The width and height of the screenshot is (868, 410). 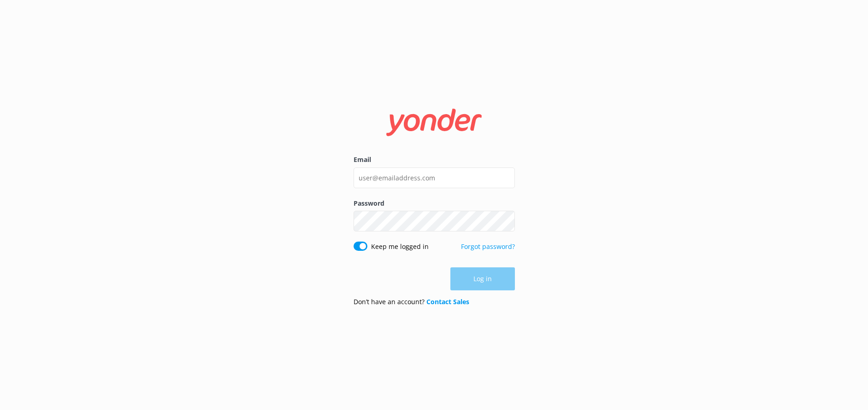 What do you see at coordinates (434, 178) in the screenshot?
I see `input: user@emailaddress.com` at bounding box center [434, 178].